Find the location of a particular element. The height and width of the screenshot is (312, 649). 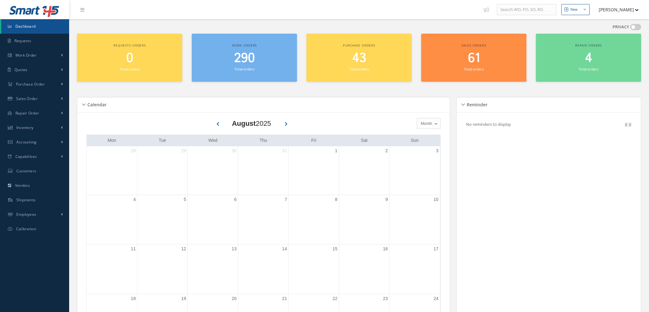

input: Search WO, PO, SO, RO is located at coordinates (527, 10).